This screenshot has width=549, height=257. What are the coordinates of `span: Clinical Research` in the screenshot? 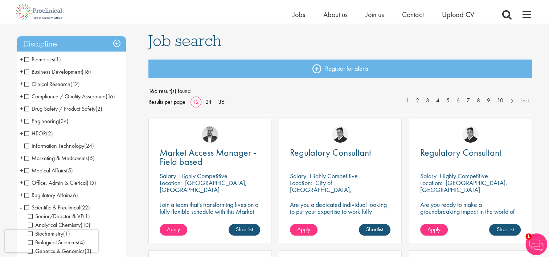 It's located at (47, 84).